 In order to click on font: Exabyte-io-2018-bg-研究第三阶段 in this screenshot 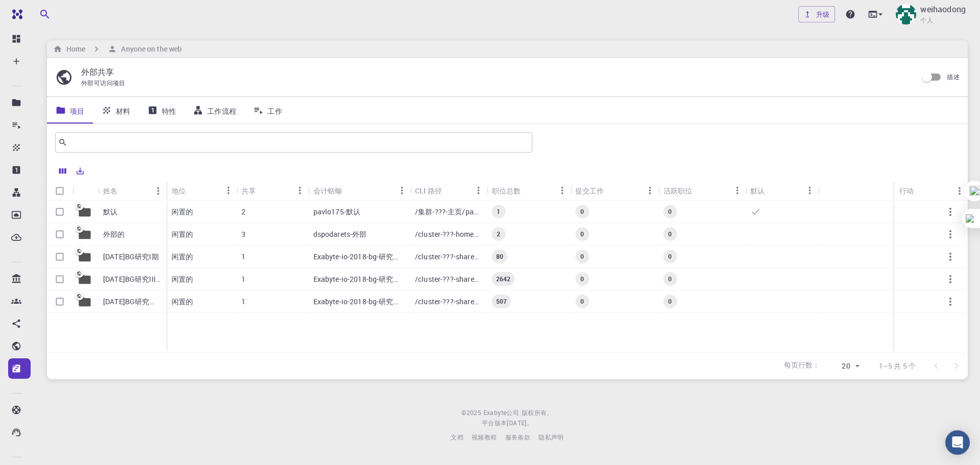, I will do `click(368, 279)`.